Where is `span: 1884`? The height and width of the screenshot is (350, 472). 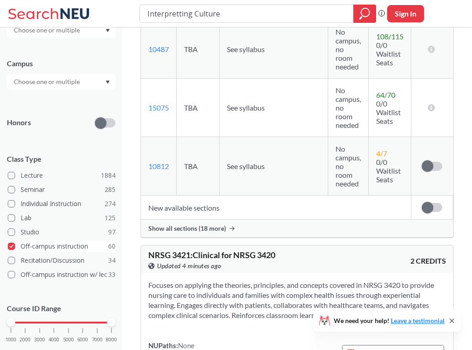
span: 1884 is located at coordinates (108, 175).